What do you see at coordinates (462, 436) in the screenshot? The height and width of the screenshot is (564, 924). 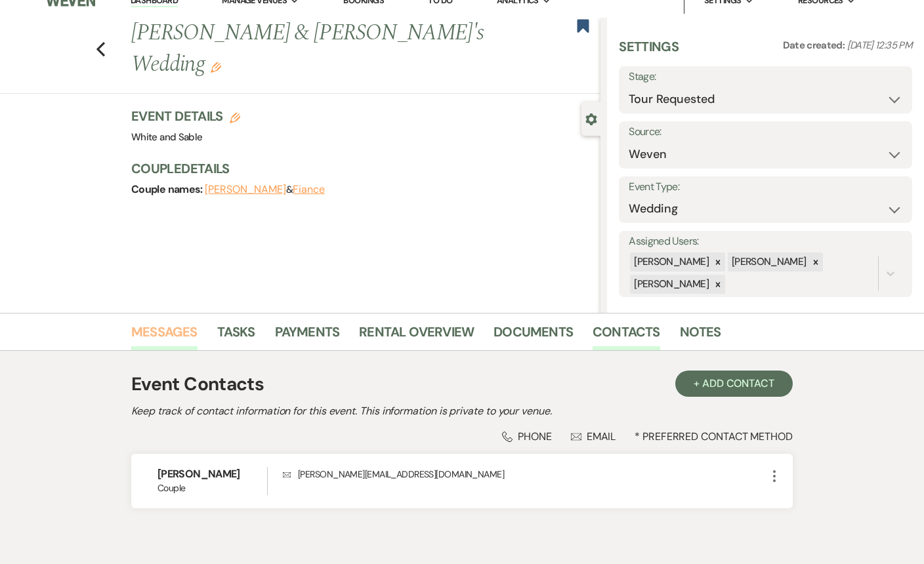 I see `div: * Preferred Contact Method` at bounding box center [462, 436].